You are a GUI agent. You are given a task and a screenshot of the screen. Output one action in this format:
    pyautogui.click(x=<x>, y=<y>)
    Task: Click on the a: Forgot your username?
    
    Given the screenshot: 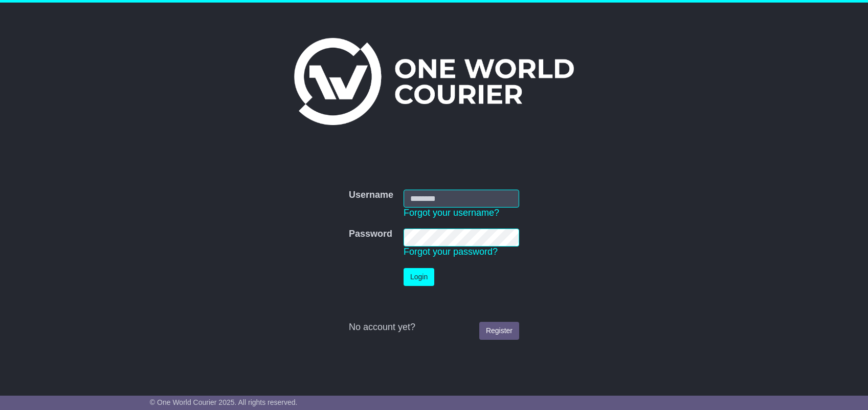 What is the action you would take?
    pyautogui.click(x=451, y=213)
    